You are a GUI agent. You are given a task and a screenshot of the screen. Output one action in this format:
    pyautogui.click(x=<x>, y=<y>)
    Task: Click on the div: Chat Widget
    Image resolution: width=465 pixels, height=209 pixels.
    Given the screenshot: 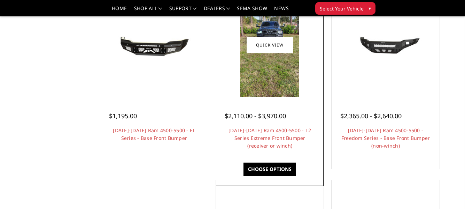 What is the action you would take?
    pyautogui.click(x=448, y=192)
    